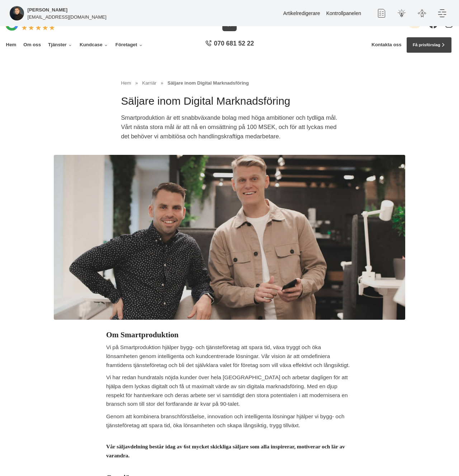 The width and height of the screenshot is (459, 476). What do you see at coordinates (230, 356) in the screenshot?
I see `p: Vi på Smartproduktion hjälper bygg- och tjänsteföretag att spara tid, växa tryggt och öka lönsamh...` at bounding box center [230, 356].